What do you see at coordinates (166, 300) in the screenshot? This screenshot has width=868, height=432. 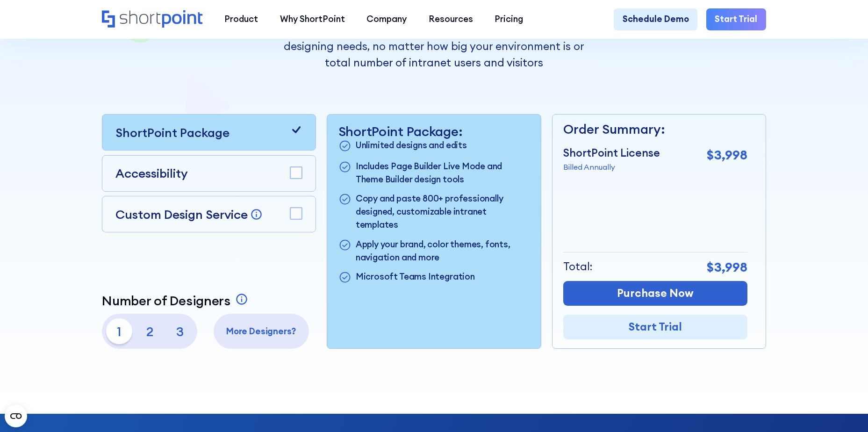 I see `p: Number of Designers` at bounding box center [166, 300].